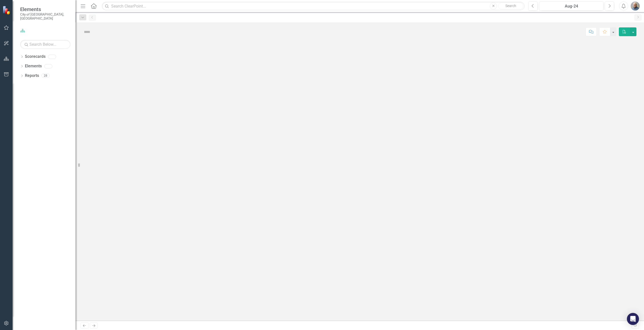 Image resolution: width=644 pixels, height=330 pixels. Describe the element at coordinates (7, 10) in the screenshot. I see `img: ClearPoint Strategy` at that location.